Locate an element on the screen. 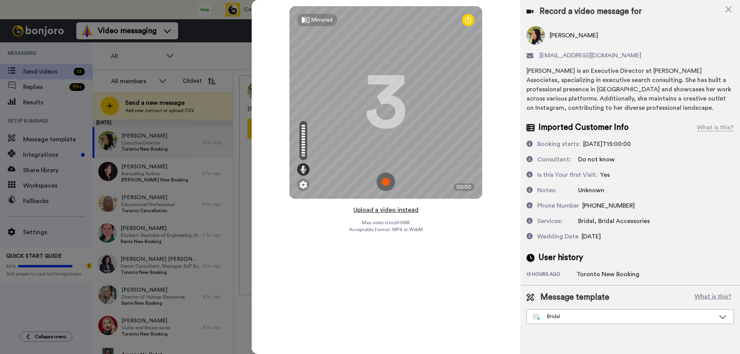  div: Consultant: is located at coordinates (554, 160).